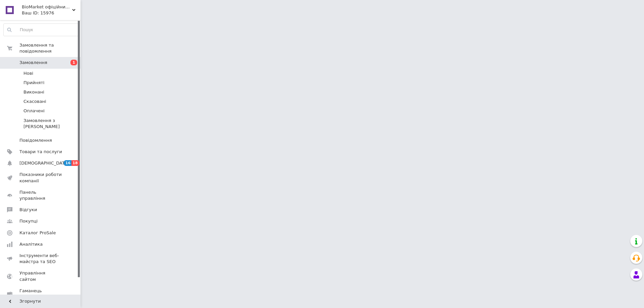 This screenshot has height=308, width=644. I want to click on span: Повідомлення, so click(36, 141).